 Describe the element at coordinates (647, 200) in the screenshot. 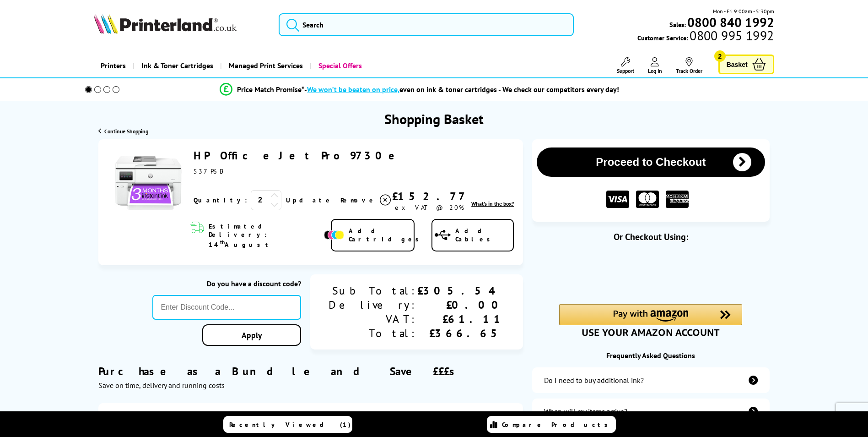

I see `img: MASTER CARD` at that location.